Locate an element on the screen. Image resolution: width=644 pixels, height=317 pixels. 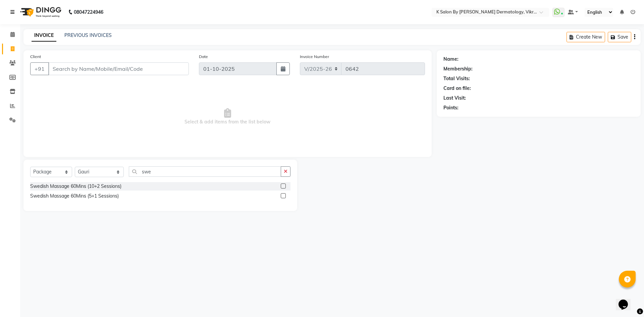
label: Invoice Number is located at coordinates (314, 57).